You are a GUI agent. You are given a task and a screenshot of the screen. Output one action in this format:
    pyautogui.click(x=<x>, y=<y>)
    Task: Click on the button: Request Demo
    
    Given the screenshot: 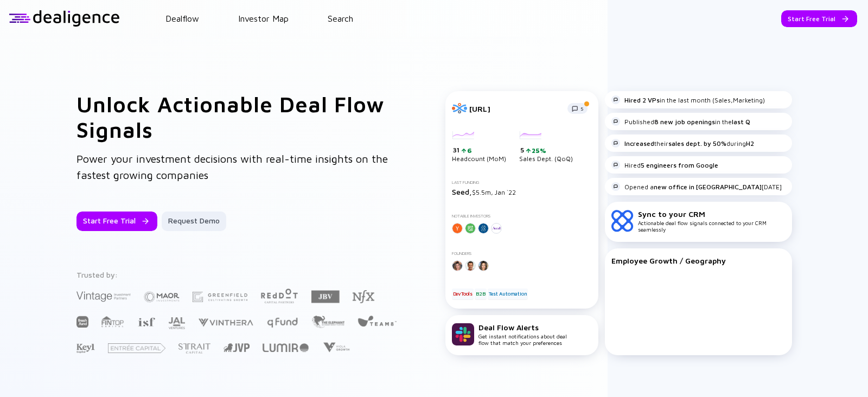 What is the action you would take?
    pyautogui.click(x=194, y=221)
    